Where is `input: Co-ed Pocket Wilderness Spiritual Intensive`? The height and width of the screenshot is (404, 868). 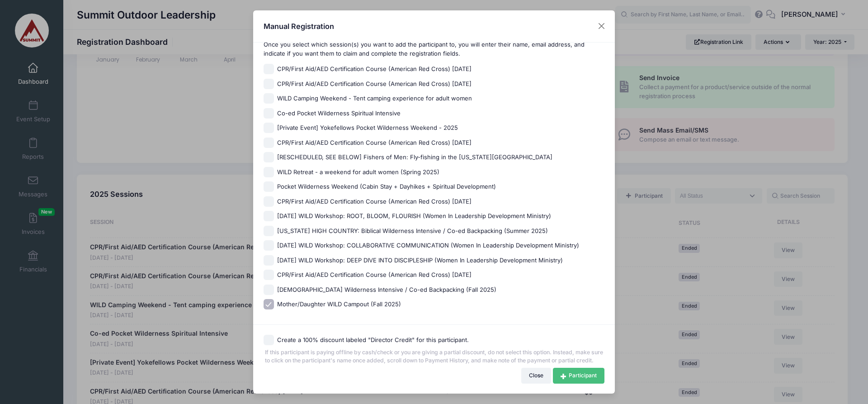
input: Co-ed Pocket Wilderness Spiritual Intensive is located at coordinates (269, 113).